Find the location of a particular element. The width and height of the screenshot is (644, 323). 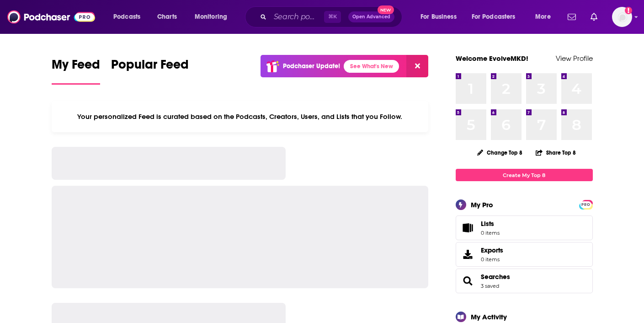

span: My Feed is located at coordinates (76, 67).